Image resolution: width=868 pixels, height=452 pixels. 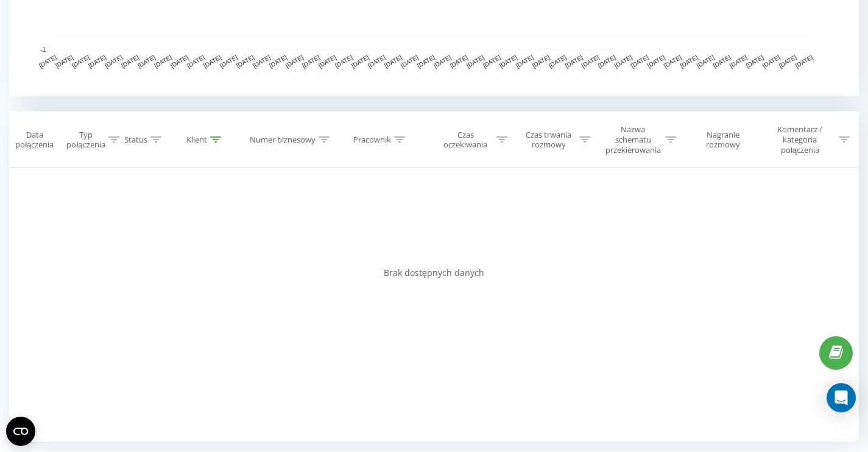 I want to click on div: Nagranie rozmowy, so click(x=723, y=140).